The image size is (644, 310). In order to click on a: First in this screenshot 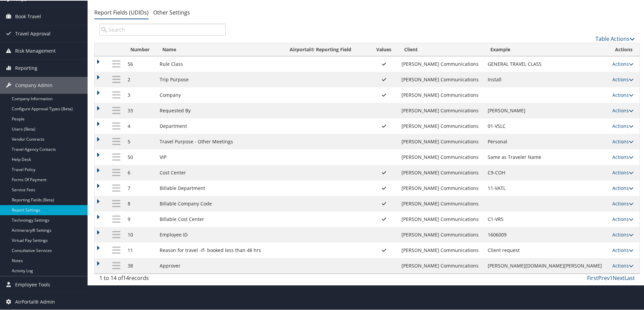, I will do `click(593, 277)`.